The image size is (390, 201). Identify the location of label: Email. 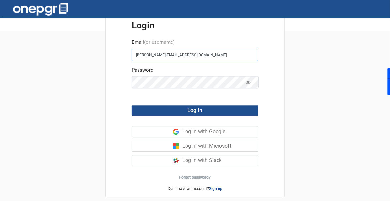
(153, 42).